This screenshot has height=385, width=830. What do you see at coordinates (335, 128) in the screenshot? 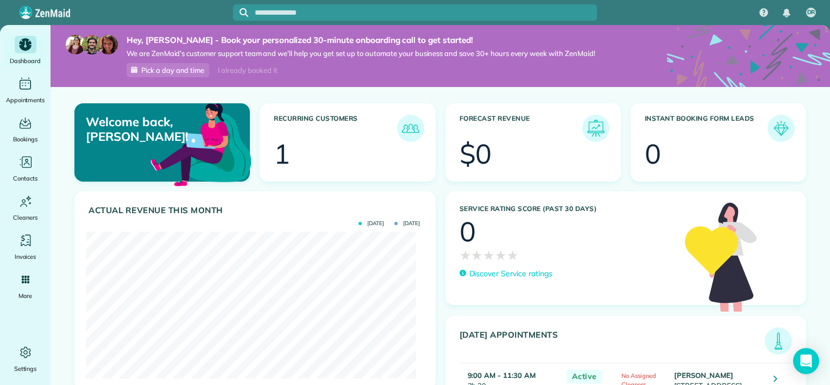
I see `h3: Recurring Customers` at bounding box center [335, 128].